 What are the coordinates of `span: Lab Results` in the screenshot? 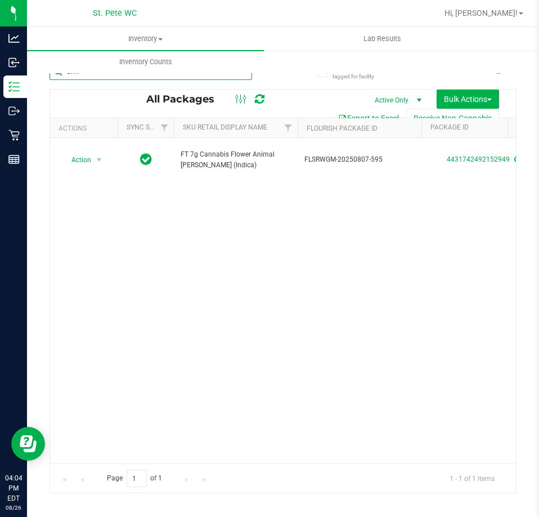 It's located at (382, 39).